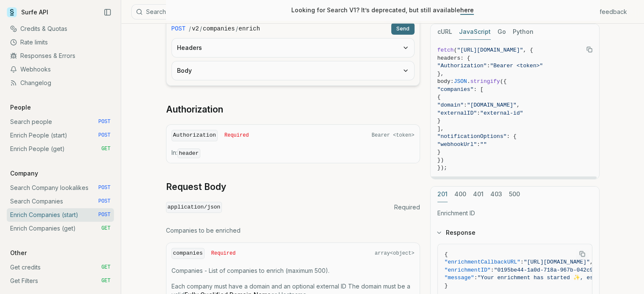  What do you see at coordinates (195, 109) in the screenshot?
I see `a: Authorization` at bounding box center [195, 109].